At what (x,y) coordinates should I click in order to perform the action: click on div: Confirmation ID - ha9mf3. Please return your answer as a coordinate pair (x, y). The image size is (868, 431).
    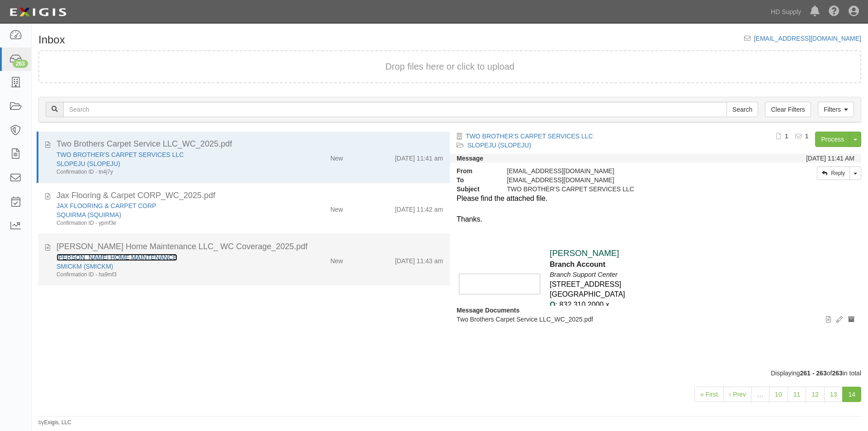
    Looking at the image, I should click on (167, 274).